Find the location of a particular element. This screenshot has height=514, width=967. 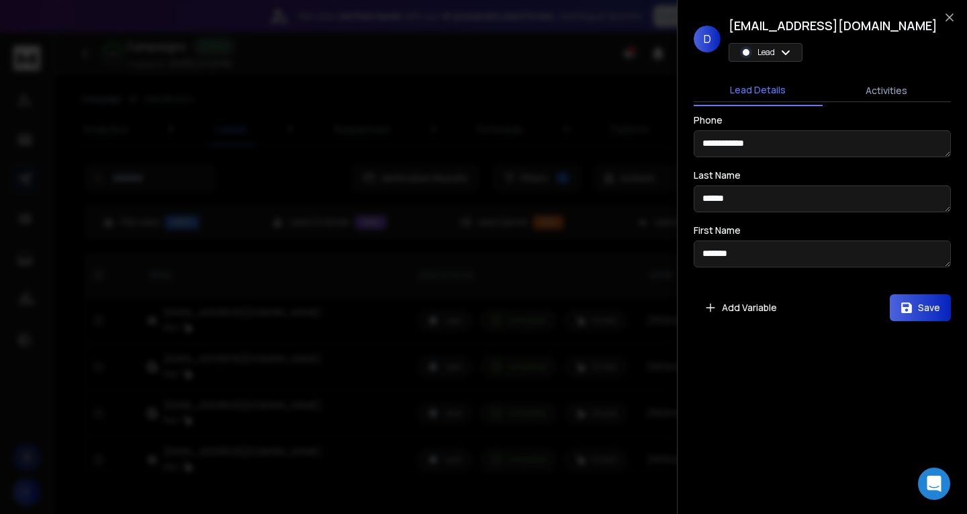

p: Lead is located at coordinates (766, 52).